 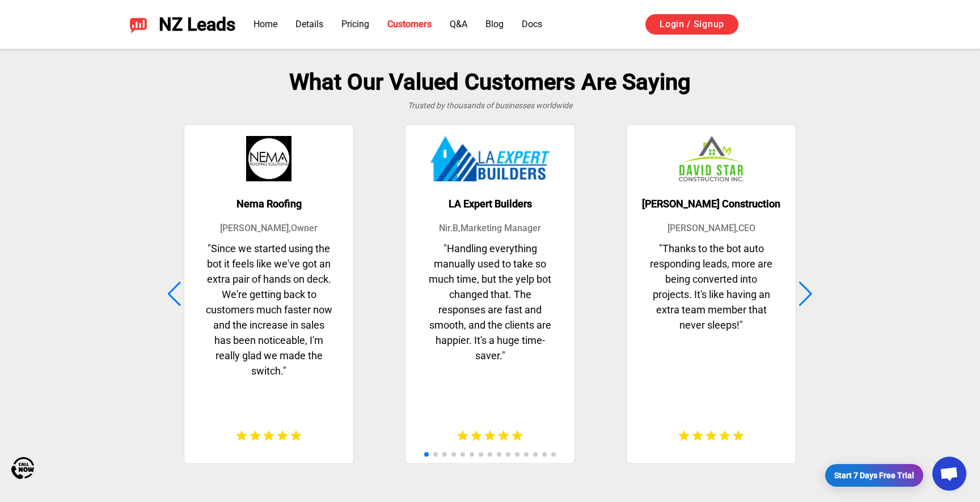 I want to click on img: Nema Roofing, so click(x=269, y=158).